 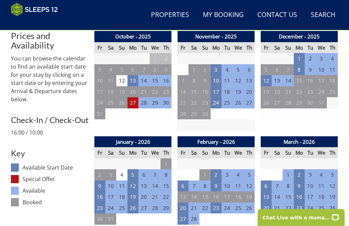 I want to click on dd: Special Offer, so click(x=55, y=179).